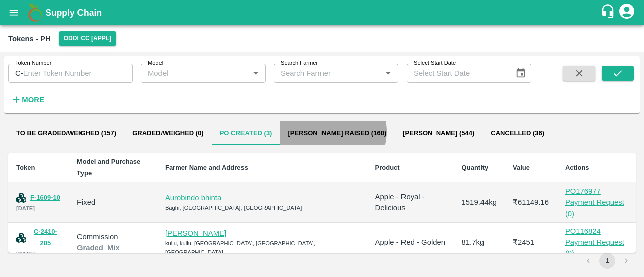 Image resolution: width=644 pixels, height=277 pixels. What do you see at coordinates (71, 73) in the screenshot?
I see `div: C-` at bounding box center [71, 73].